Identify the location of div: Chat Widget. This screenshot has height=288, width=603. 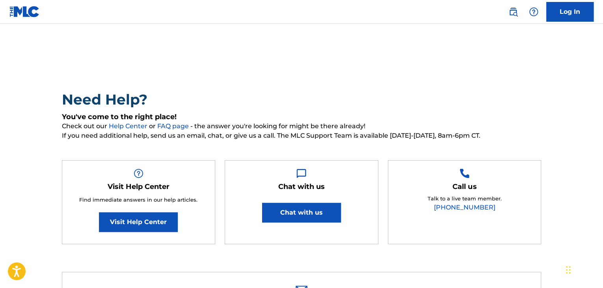
(584, 269).